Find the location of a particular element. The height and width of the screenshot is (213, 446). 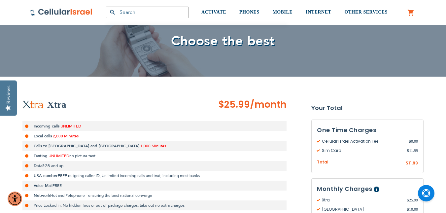

strong: USA number is located at coordinates (46, 176).